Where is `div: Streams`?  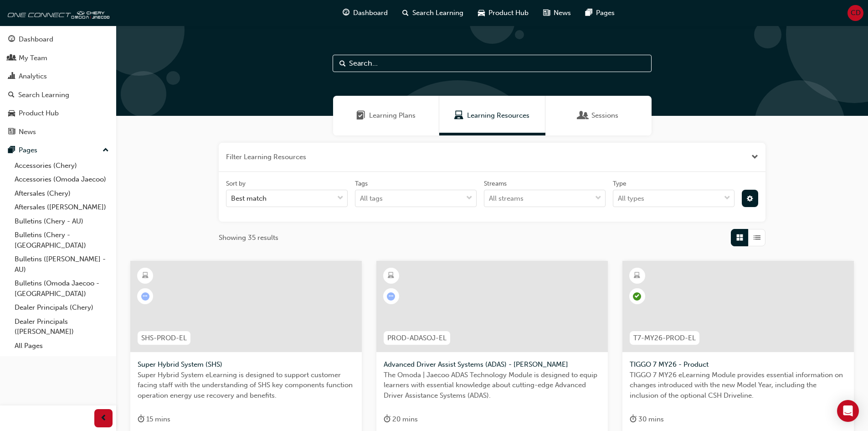
div: Streams is located at coordinates (495, 184).